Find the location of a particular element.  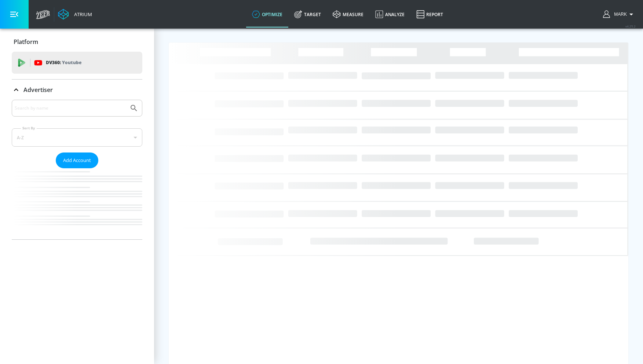

nav: list of Advertiser is located at coordinates (77, 204).